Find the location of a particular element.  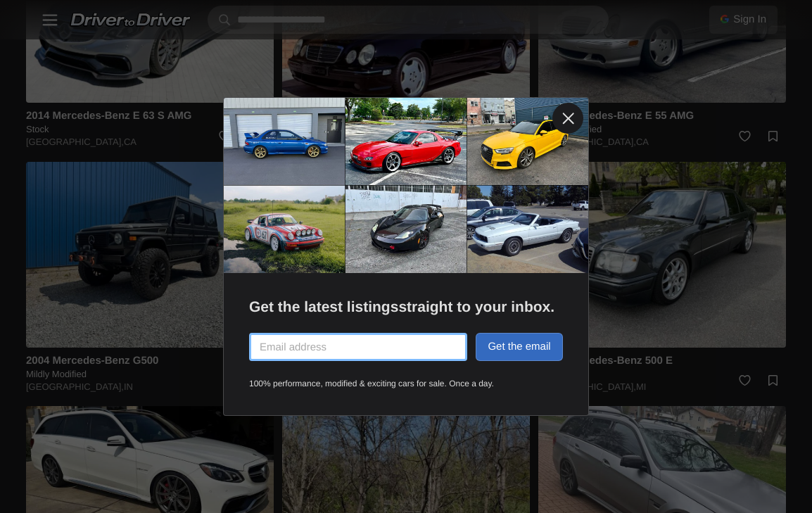

span: Get the email is located at coordinates (519, 346).